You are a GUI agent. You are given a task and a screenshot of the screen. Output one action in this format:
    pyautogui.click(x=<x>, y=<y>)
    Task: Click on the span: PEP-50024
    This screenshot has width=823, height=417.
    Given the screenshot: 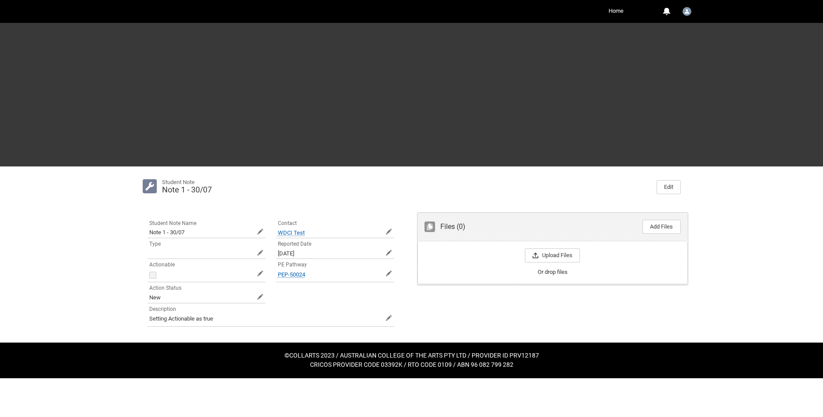 What is the action you would take?
    pyautogui.click(x=292, y=274)
    